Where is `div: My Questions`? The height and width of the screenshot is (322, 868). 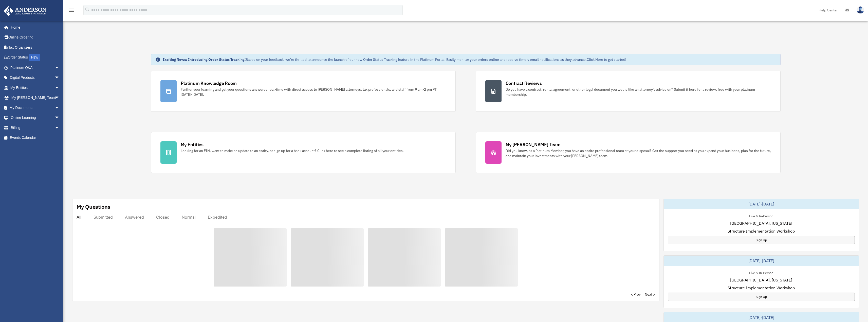 div: My Questions is located at coordinates (93, 207).